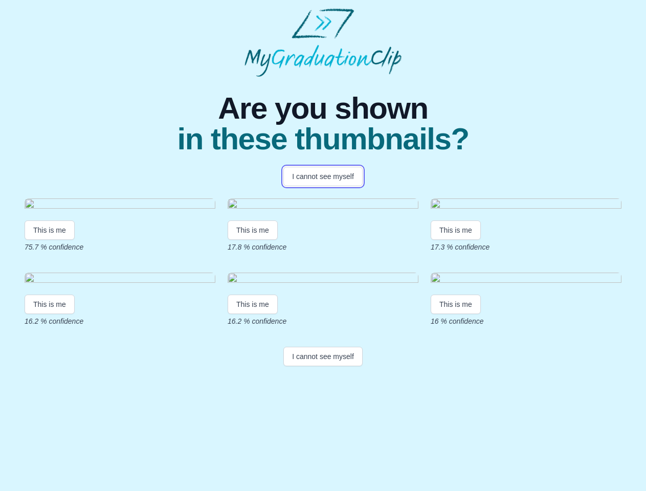 Image resolution: width=646 pixels, height=491 pixels. Describe the element at coordinates (120, 205) in the screenshot. I see `img: 6eee4b92857b80713c0d57750973932da44365f6.gif` at that location.